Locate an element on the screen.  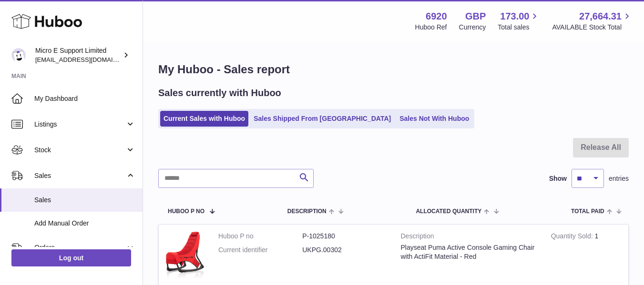
span: Listings is located at coordinates (80, 124).